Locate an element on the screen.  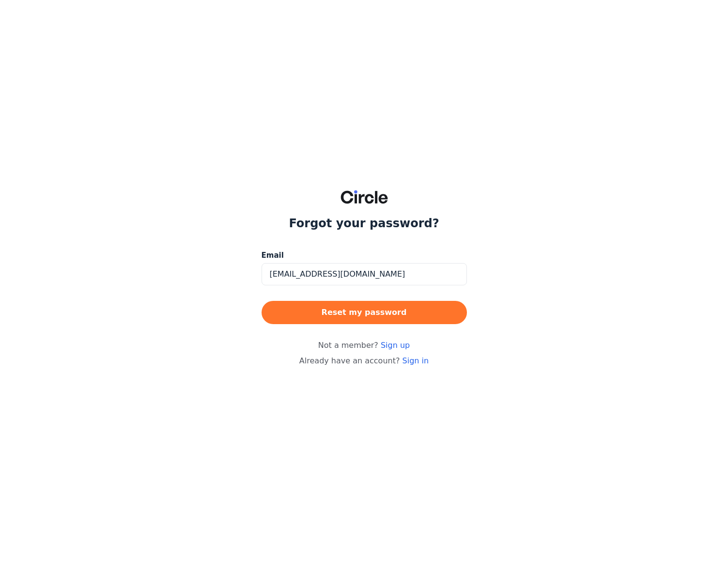
span: Not a member? is located at coordinates (364, 345).